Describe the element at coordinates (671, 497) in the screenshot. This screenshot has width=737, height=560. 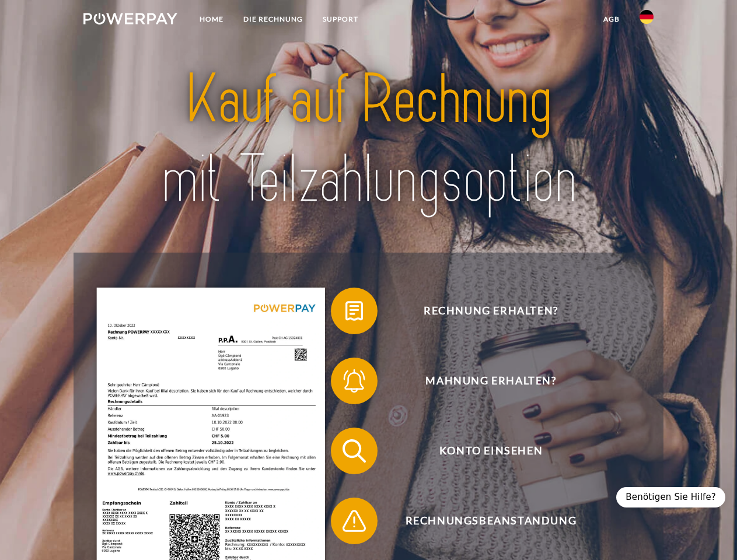
I see `div: Benötigen Sie Hilfe?` at that location.